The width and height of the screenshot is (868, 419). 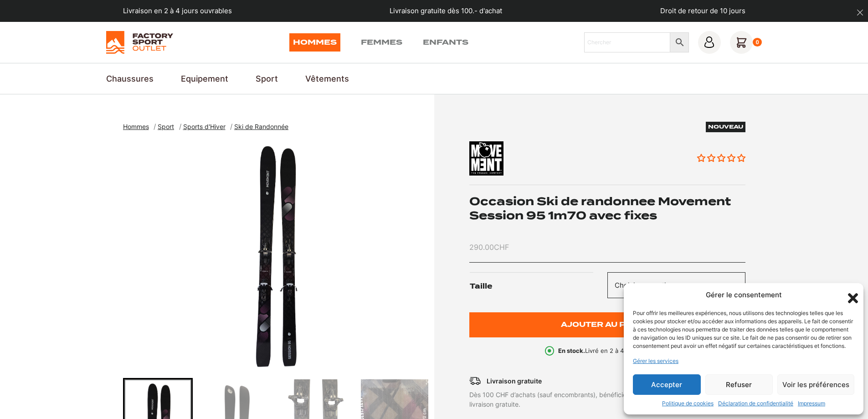 What do you see at coordinates (264, 126) in the screenshot?
I see `a: Ski de Randonnée` at bounding box center [264, 126].